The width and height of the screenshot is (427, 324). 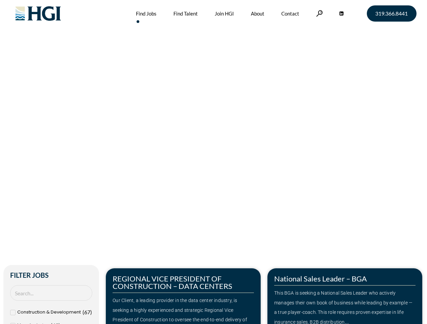 I want to click on span: Next Move, so click(x=176, y=116).